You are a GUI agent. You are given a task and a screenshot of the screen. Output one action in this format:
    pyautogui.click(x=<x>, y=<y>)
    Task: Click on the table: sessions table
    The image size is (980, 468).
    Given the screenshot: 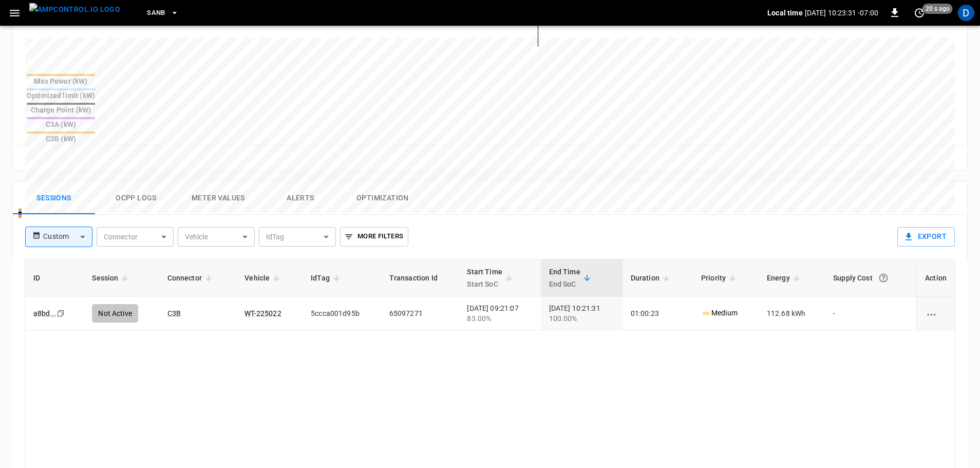 What is the action you would take?
    pyautogui.click(x=490, y=294)
    